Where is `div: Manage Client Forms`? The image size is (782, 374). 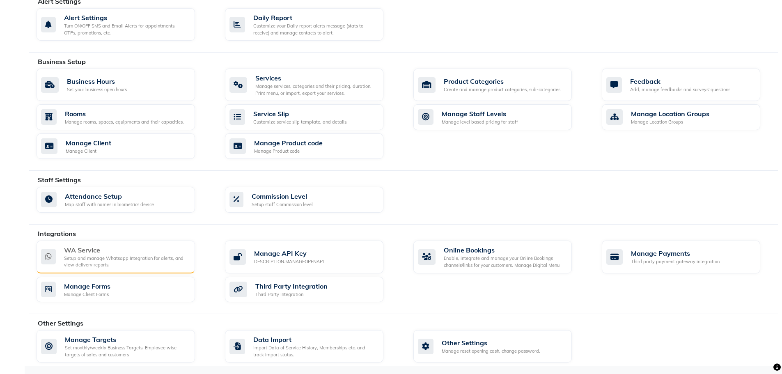 div: Manage Client Forms is located at coordinates (87, 294).